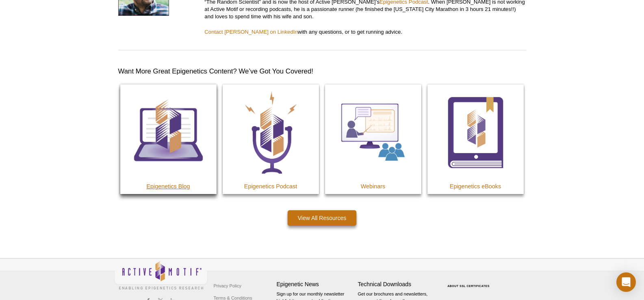  What do you see at coordinates (168, 186) in the screenshot?
I see `h4: Epigenetics Blog` at bounding box center [168, 186].